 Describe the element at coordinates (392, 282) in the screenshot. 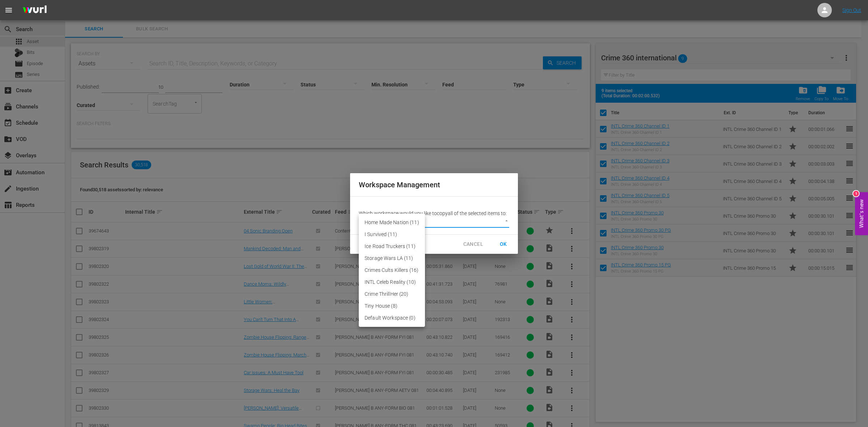

I see `li: INTL Celeb Reality (10)` at that location.